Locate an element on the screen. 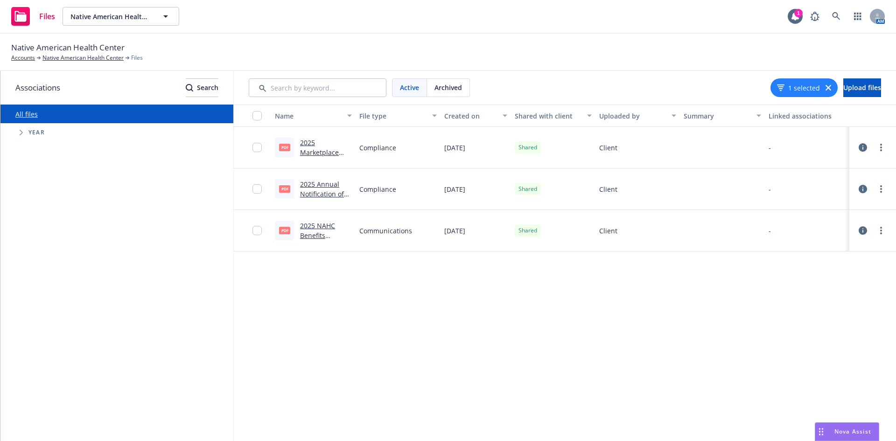 The height and width of the screenshot is (441, 896). button: Linked associations is located at coordinates (807, 116).